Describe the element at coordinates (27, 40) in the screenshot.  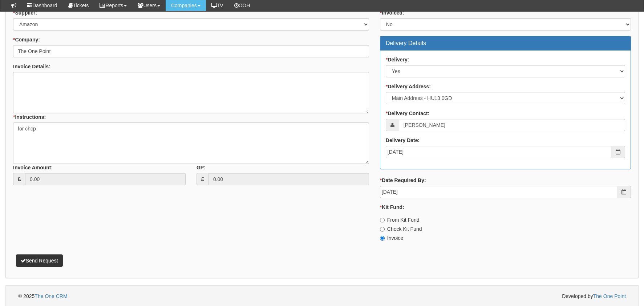
I see `label: Company:` at that location.